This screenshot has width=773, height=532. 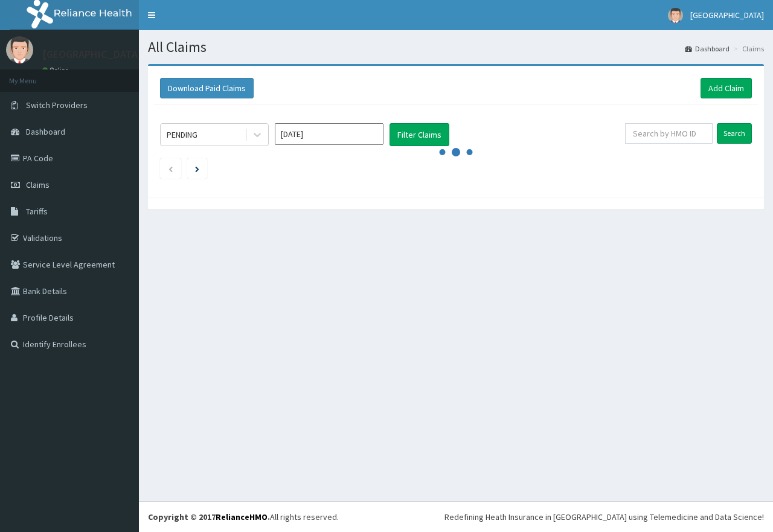 What do you see at coordinates (726, 89) in the screenshot?
I see `a: Add Claim` at bounding box center [726, 89].